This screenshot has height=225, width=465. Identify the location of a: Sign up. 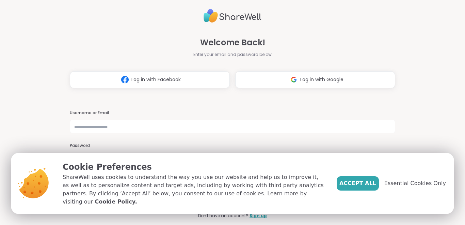
(258, 215).